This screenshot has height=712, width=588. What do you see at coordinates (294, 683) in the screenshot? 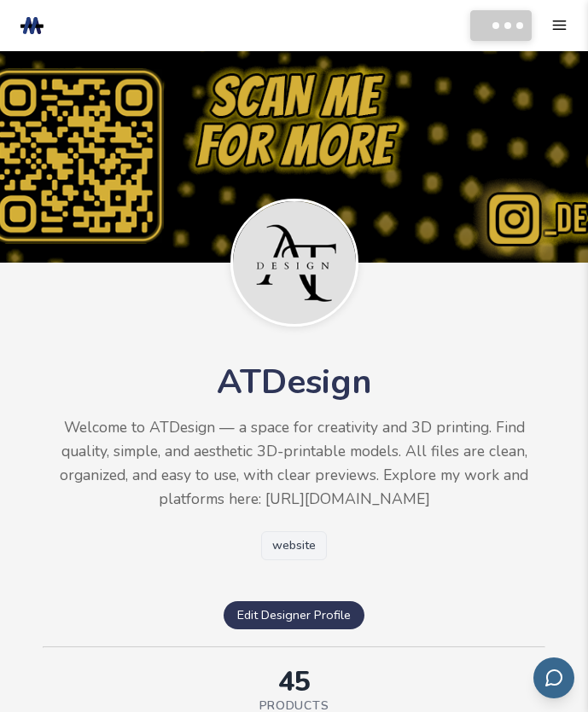
I see `div: 45` at bounding box center [294, 683].